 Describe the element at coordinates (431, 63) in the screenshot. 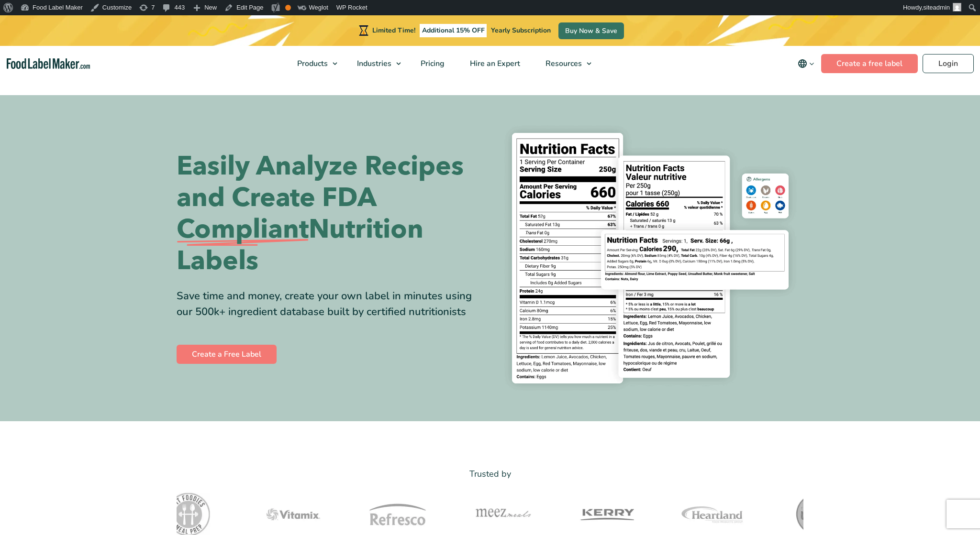

I see `a: Pricing` at that location.